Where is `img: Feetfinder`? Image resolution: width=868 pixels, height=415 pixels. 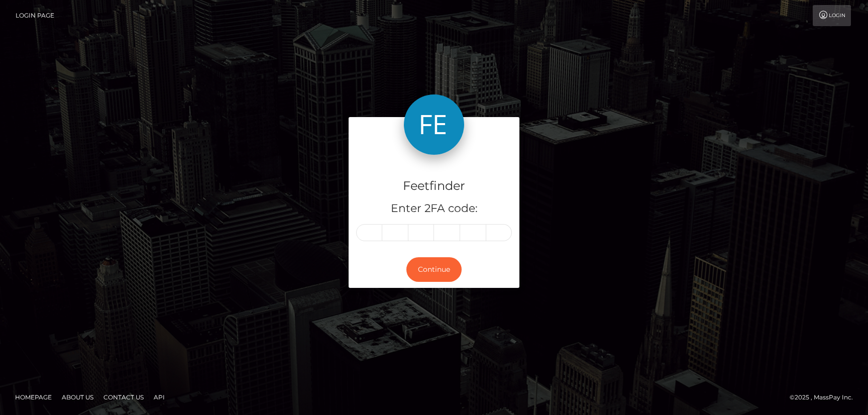
img: Feetfinder is located at coordinates (434, 124).